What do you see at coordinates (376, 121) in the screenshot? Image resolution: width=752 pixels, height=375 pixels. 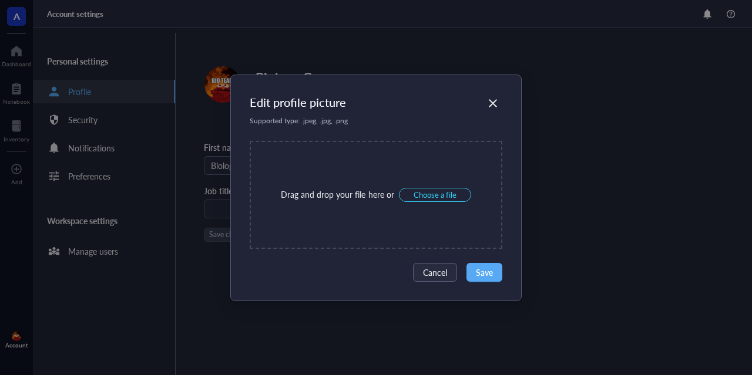 I see `div: Supported type: .jpeg, .jpg, .png` at bounding box center [376, 121].